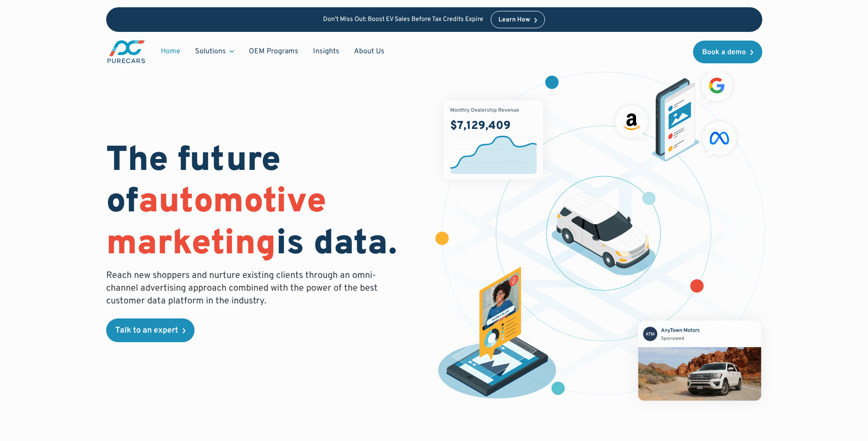 The image size is (868, 441). What do you see at coordinates (216, 223) in the screenshot?
I see `span: automotive marketing` at bounding box center [216, 223].